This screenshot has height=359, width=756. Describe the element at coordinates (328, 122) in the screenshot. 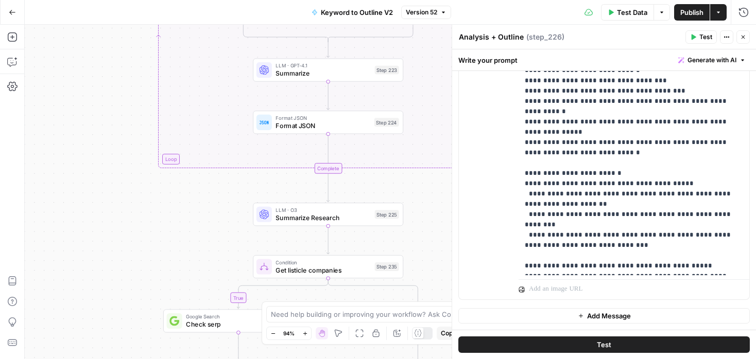

I see `div: Format JSONFormat JSONStep 224` at that location.